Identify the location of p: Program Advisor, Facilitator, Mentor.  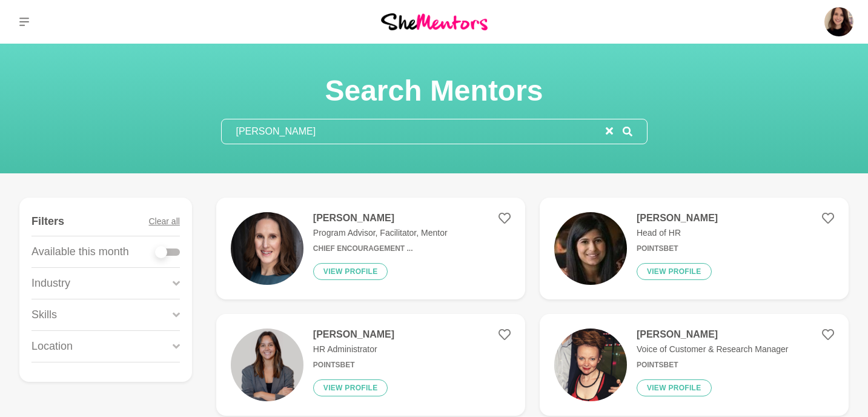
(381, 233).